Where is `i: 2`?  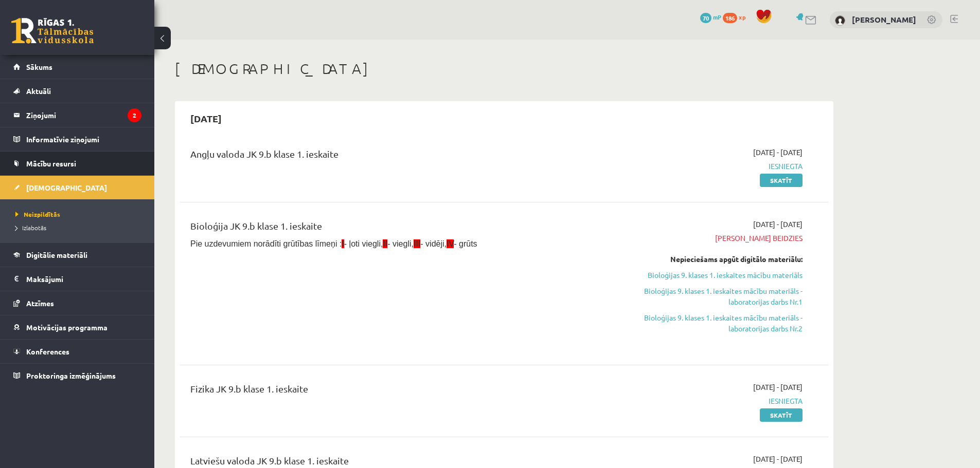
i: 2 is located at coordinates (134, 115).